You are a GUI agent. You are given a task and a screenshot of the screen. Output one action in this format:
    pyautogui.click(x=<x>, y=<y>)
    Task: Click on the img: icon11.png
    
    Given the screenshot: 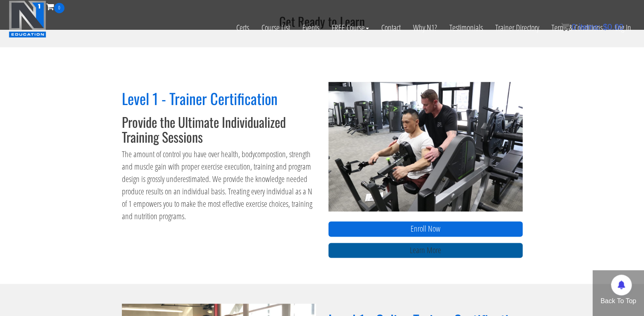 What is the action you would take?
    pyautogui.click(x=565, y=27)
    